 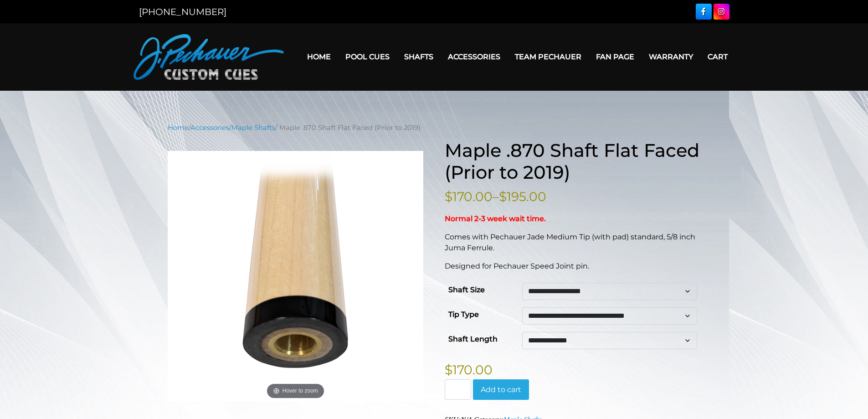 What do you see at coordinates (572, 161) in the screenshot?
I see `h1: Maple .870 Shaft Flat Faced (Prior to 2019)` at bounding box center [572, 161].